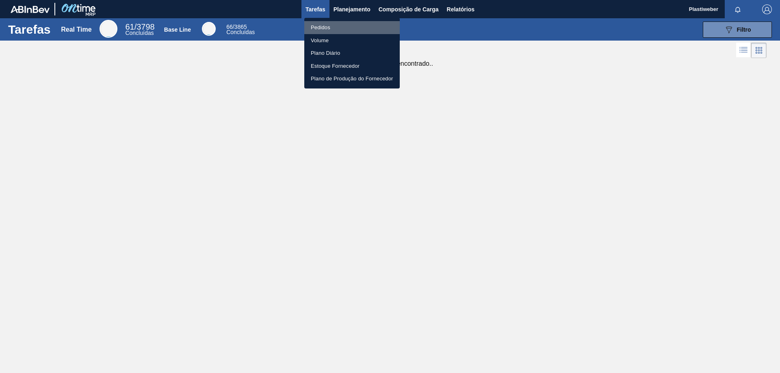 This screenshot has height=373, width=780. I want to click on li: Plano de Produção do Fornecedor, so click(352, 79).